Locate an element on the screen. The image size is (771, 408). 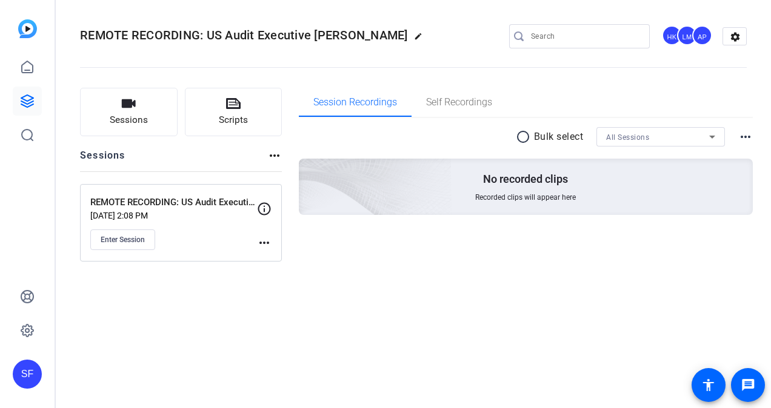
div: AP is located at coordinates (702, 35).